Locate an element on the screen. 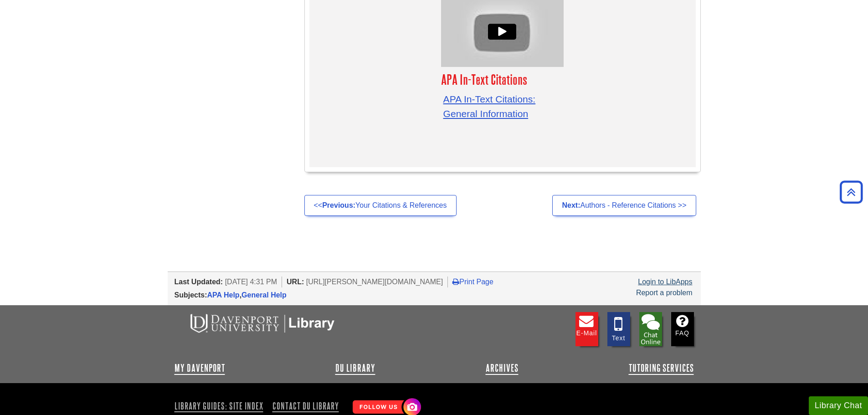 This screenshot has width=868, height=415. h3: APA In-Text Citations is located at coordinates (503, 79).